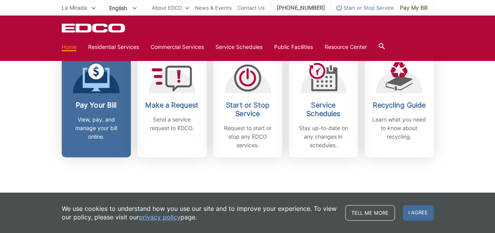  What do you see at coordinates (239, 47) in the screenshot?
I see `a: Service Schedules` at bounding box center [239, 47].